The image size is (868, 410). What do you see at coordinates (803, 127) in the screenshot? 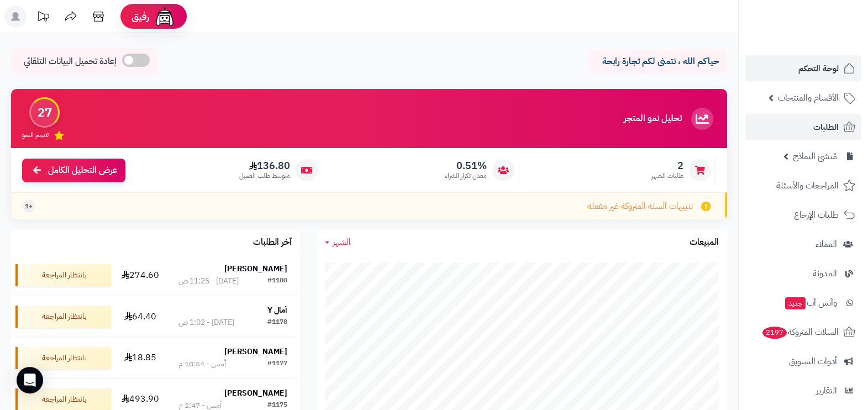
I see `a: الطلبات` at bounding box center [803, 127].